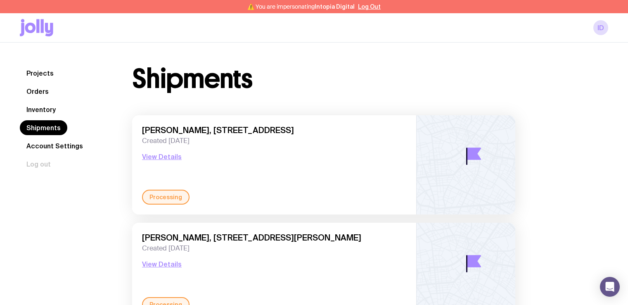 This screenshot has height=305, width=628. What do you see at coordinates (600, 28) in the screenshot?
I see `a: ID` at bounding box center [600, 28].